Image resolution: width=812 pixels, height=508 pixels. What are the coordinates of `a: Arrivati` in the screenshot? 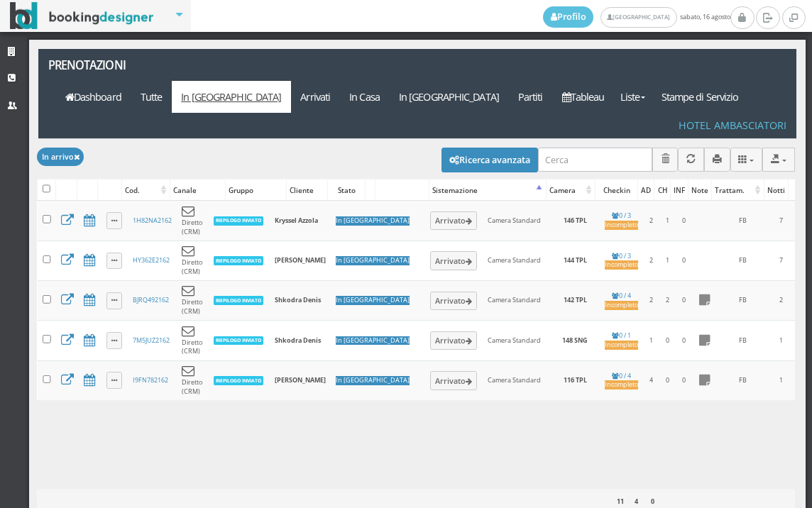 It's located at (315, 97).